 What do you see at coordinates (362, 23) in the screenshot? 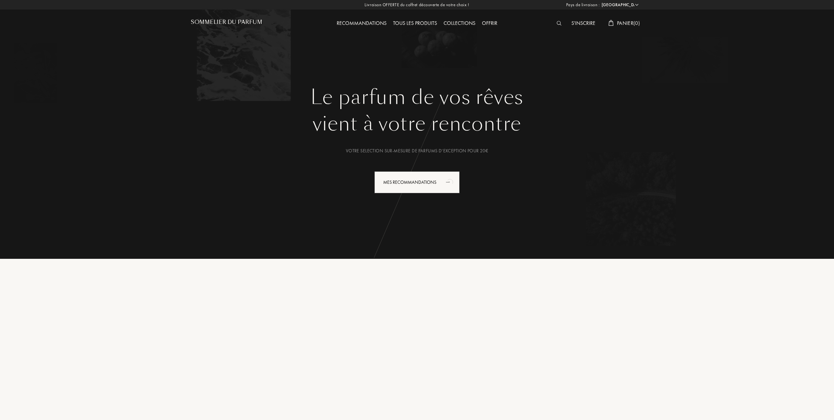
I see `a: Recommandations` at bounding box center [362, 23].